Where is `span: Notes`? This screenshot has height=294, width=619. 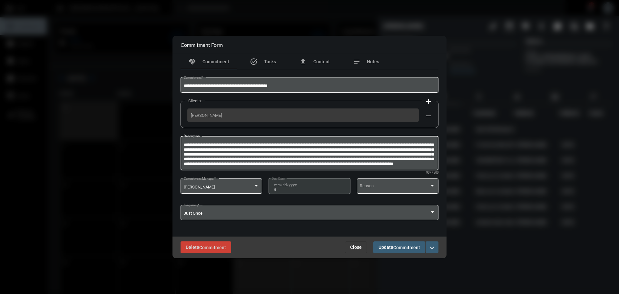
span: Notes is located at coordinates (373, 62).